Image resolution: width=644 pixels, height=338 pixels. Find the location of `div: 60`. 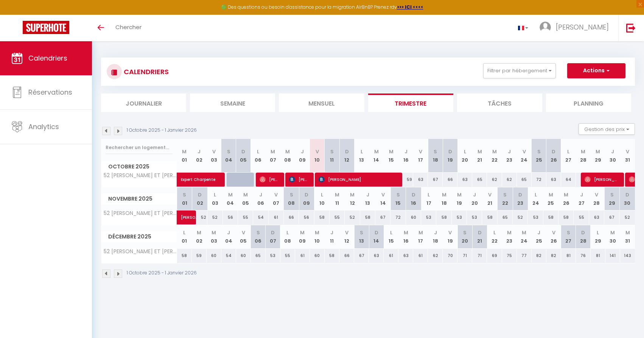

div: 60 is located at coordinates (213, 255).